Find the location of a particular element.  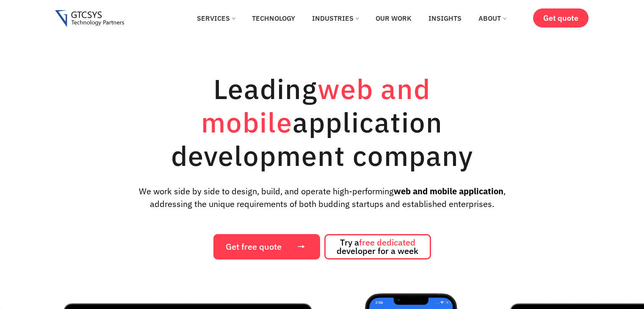

p: We work side by side to design, build, and operate high-performing , addressing the unique requir... is located at coordinates (322, 198).